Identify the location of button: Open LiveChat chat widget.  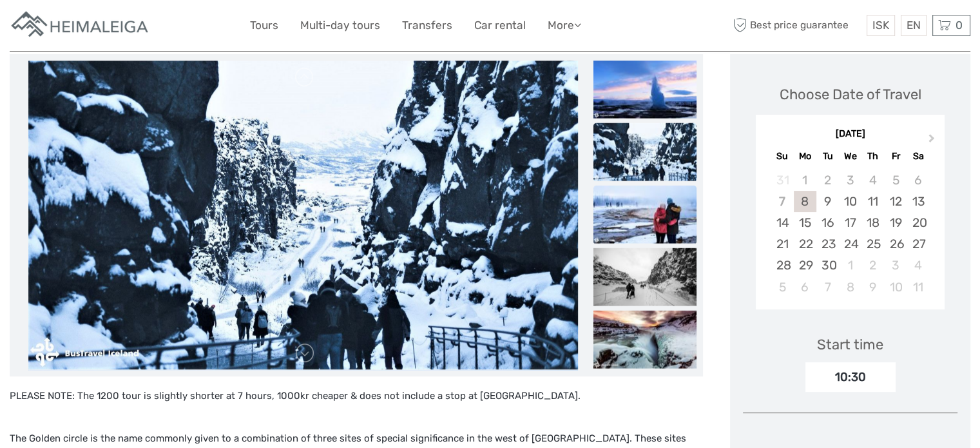
(156, 28).